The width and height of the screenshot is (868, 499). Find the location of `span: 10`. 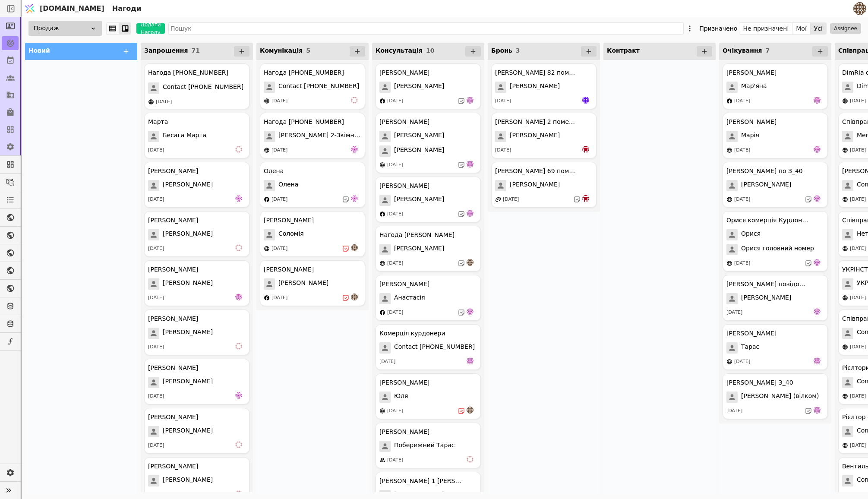

span: 10 is located at coordinates (430, 51).